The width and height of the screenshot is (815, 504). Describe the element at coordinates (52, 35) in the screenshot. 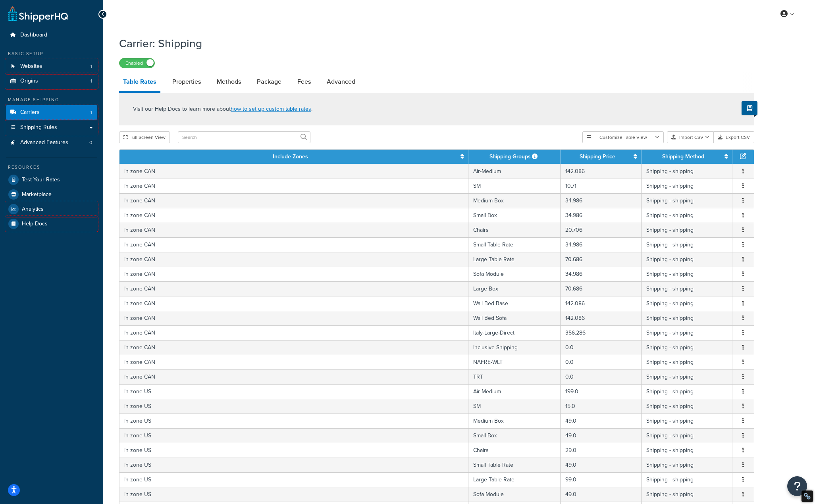

I see `a: Dashboard` at that location.